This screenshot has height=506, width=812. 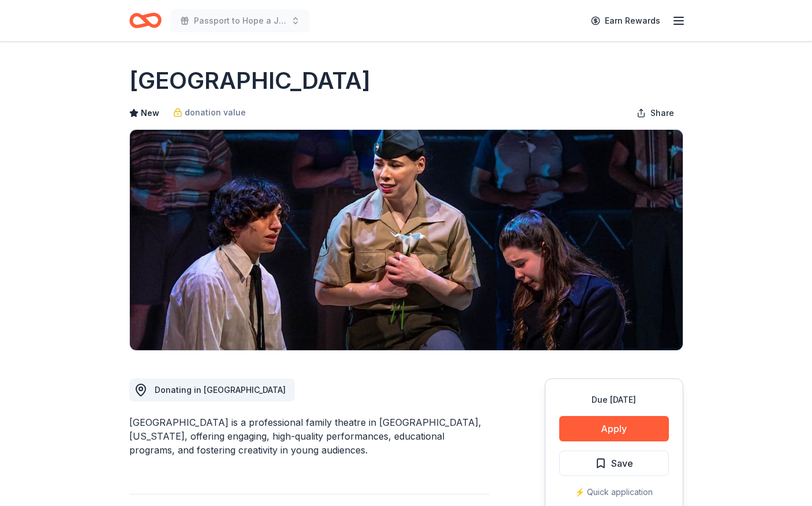 What do you see at coordinates (626, 21) in the screenshot?
I see `a: Earn Rewards` at bounding box center [626, 21].